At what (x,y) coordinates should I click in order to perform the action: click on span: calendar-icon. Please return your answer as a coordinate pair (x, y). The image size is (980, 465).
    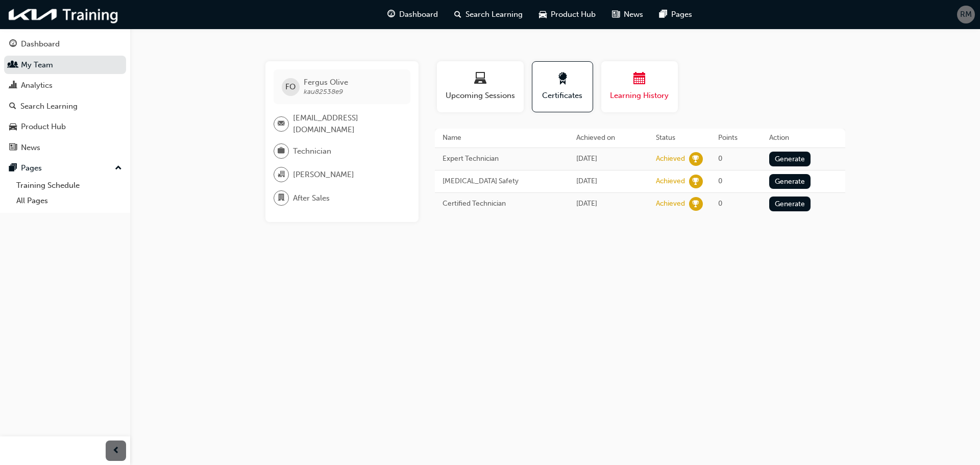
    Looking at the image, I should click on (639, 79).